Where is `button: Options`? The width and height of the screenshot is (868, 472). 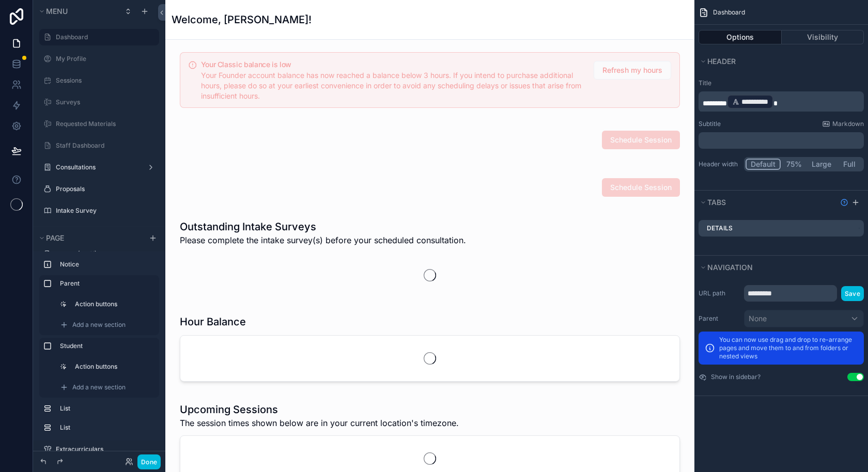 button: Options is located at coordinates (739, 38).